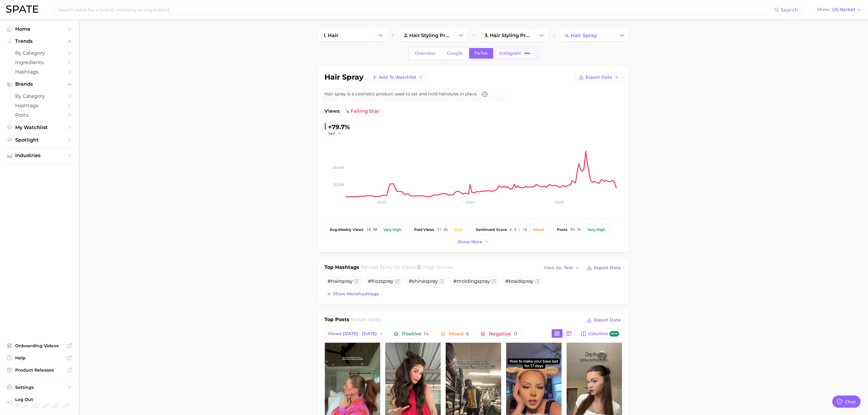 The width and height of the screenshot is (868, 415). What do you see at coordinates (347, 111) in the screenshot?
I see `img: falling star` at bounding box center [347, 111].